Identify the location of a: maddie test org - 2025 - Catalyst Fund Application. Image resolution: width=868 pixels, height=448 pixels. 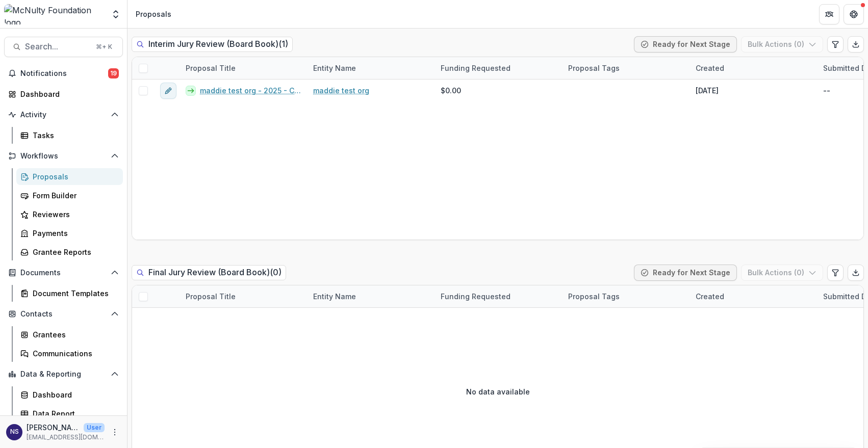
(250, 90).